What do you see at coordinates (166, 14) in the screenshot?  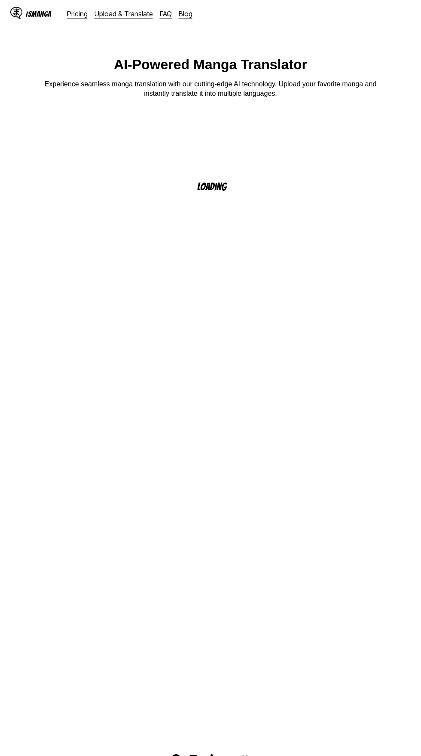 I see `a: FAQ` at bounding box center [166, 14].